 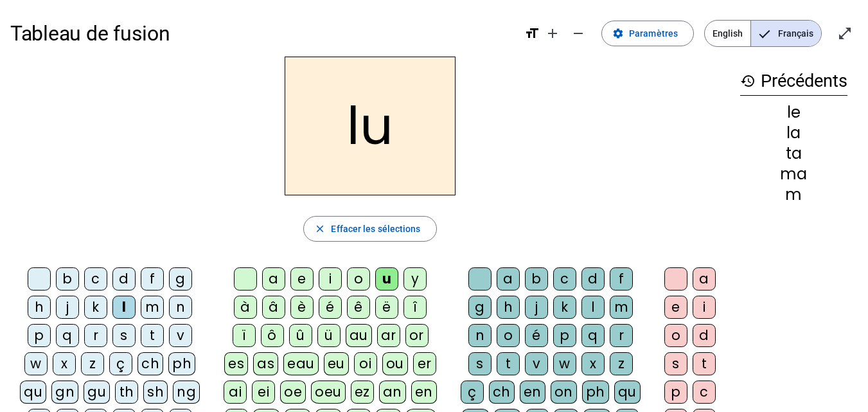 I want to click on button: Diminuer la taille de la police, so click(x=578, y=34).